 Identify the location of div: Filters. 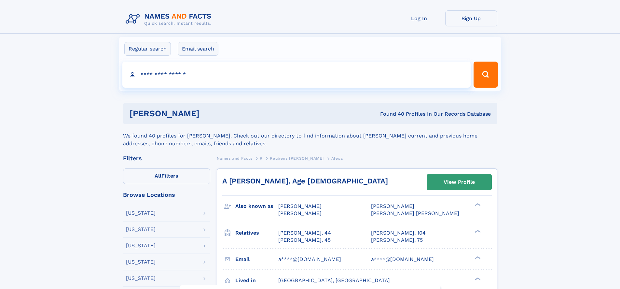
(167, 158).